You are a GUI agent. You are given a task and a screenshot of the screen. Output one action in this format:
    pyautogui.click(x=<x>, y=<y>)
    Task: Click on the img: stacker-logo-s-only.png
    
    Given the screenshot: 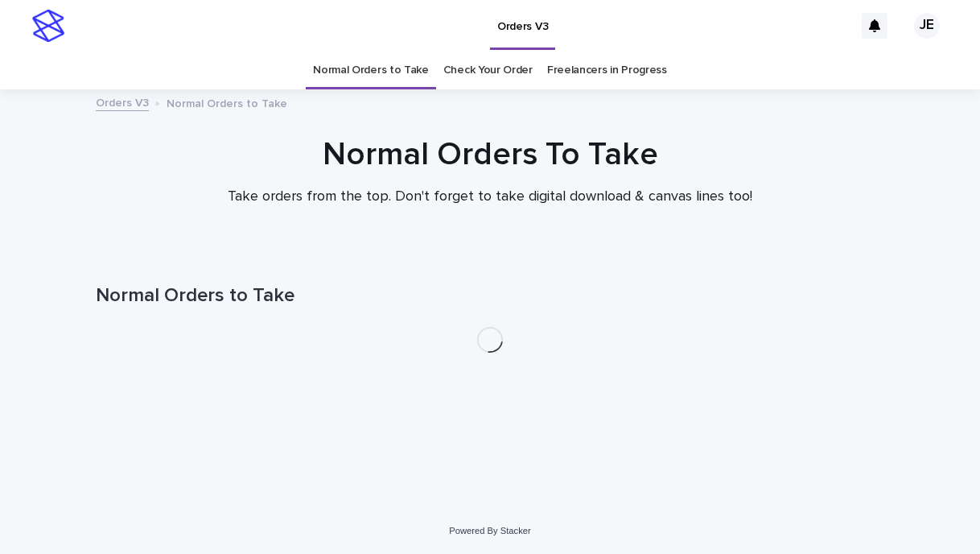 What is the action you would take?
    pyautogui.click(x=48, y=26)
    